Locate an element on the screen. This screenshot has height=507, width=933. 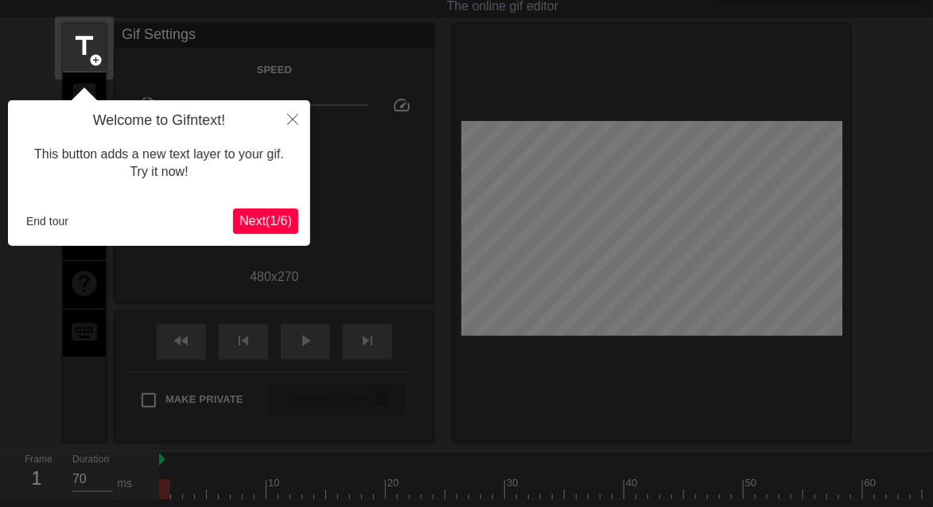
button: End tour is located at coordinates (47, 221).